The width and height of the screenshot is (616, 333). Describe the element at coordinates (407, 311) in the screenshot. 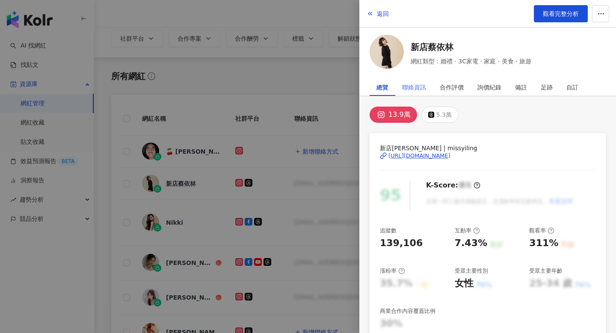

I see `div: 商業合作內容覆蓋比例` at that location.